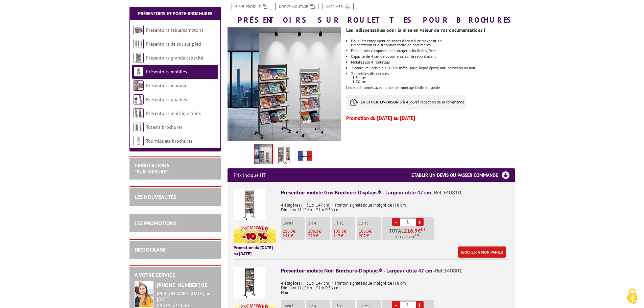 The height and width of the screenshot is (308, 644). What do you see at coordinates (319, 224) in the screenshot?
I see `p: 2 à 4` at bounding box center [319, 224].